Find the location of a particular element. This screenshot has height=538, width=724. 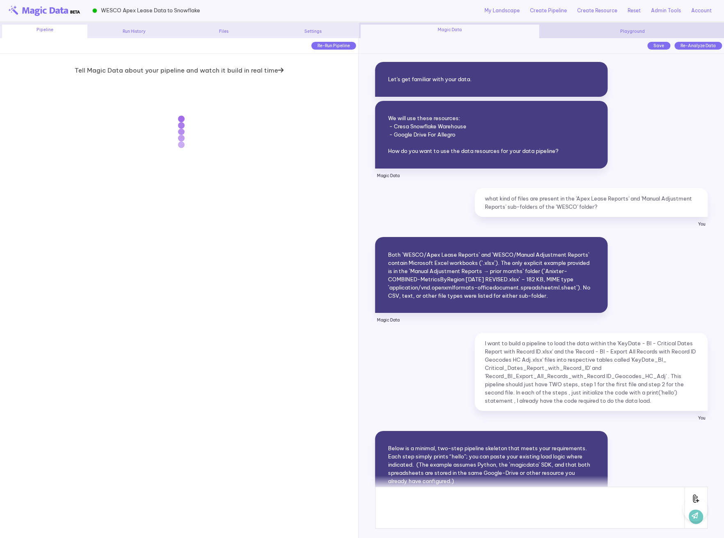

img: Attach File is located at coordinates (695, 500).